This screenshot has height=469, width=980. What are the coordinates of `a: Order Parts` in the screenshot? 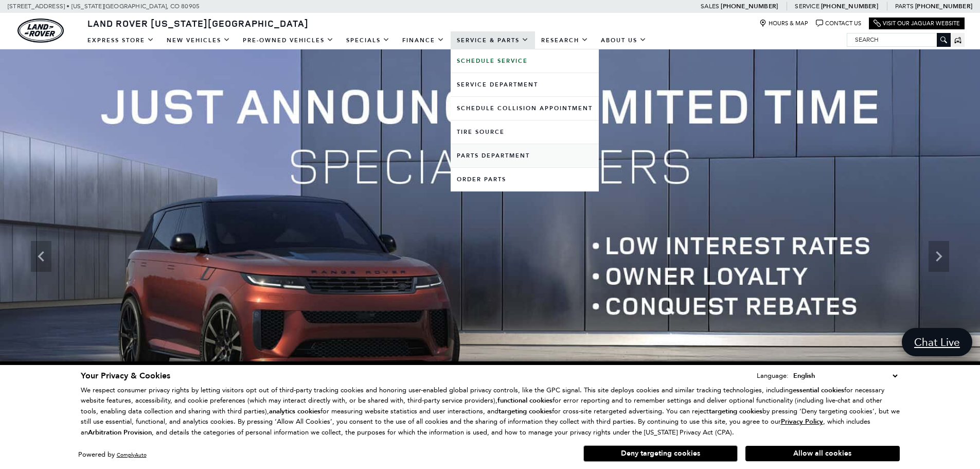 It's located at (524, 179).